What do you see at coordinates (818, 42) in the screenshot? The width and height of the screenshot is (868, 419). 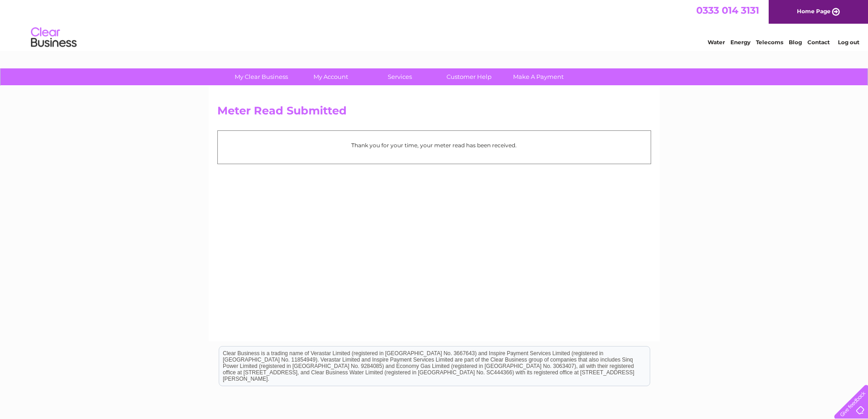 I see `a: Contact` at bounding box center [818, 42].